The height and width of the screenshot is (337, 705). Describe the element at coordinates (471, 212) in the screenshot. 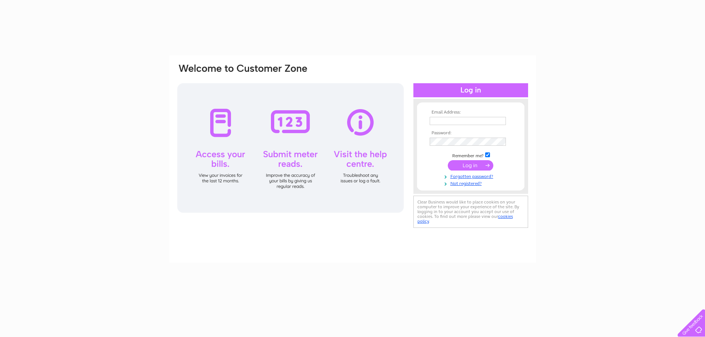

I see `div: Clear Business would like to place cookies on your computer to improve your experience of the sit...` at that location.